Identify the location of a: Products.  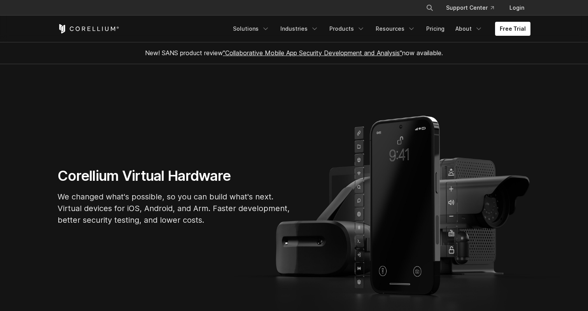
(347, 29).